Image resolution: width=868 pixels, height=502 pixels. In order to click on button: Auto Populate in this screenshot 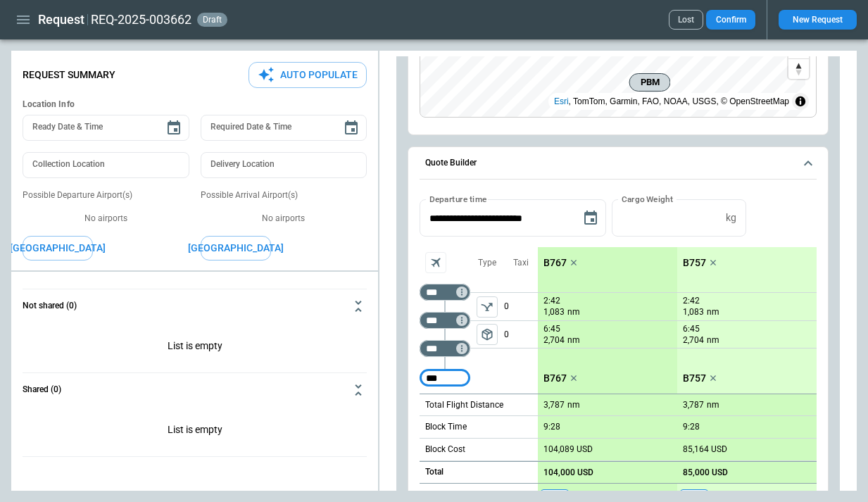, I will do `click(308, 75)`.